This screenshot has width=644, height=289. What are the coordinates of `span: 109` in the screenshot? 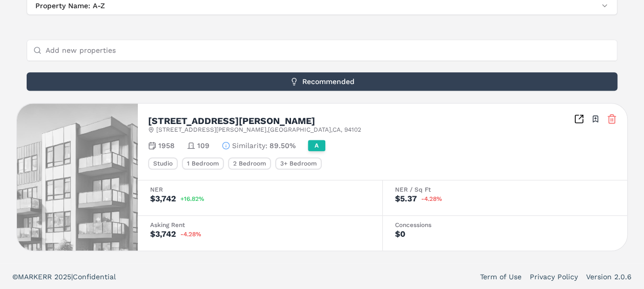 It's located at (204, 146).